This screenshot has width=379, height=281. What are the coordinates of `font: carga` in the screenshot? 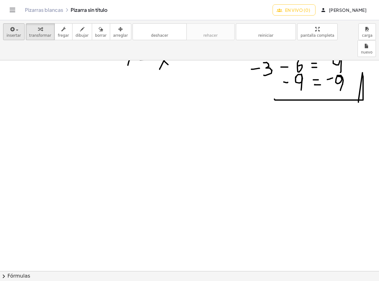 It's located at (367, 35).